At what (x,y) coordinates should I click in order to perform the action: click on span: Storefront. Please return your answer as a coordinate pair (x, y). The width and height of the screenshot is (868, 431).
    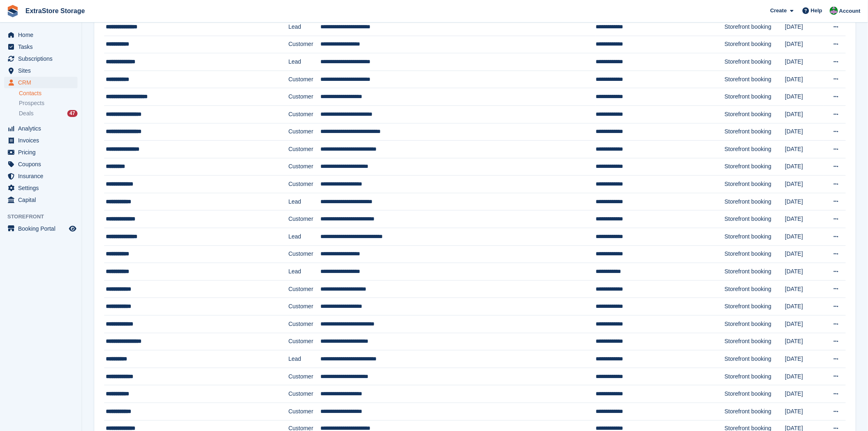
    Looking at the image, I should click on (44, 216).